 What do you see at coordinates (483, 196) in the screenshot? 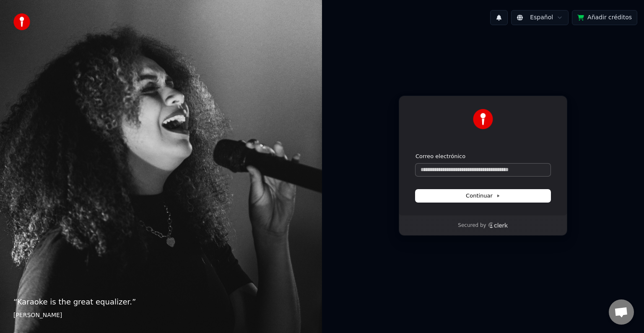
I see `span: Continuar` at bounding box center [483, 196].